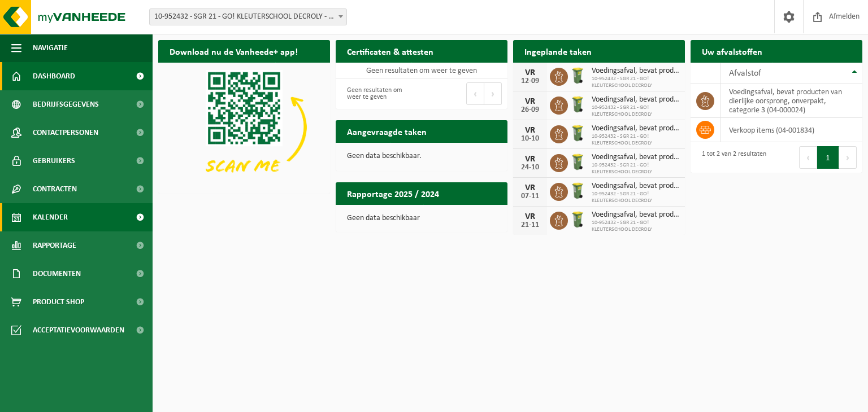 The width and height of the screenshot is (868, 412). I want to click on div: 10-10, so click(530, 139).